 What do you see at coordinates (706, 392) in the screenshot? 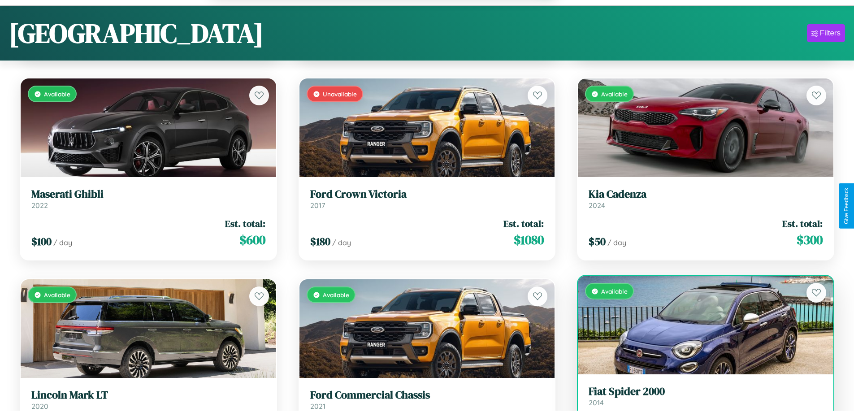
I see `h3: Fiat Spider 2000` at bounding box center [706, 392].